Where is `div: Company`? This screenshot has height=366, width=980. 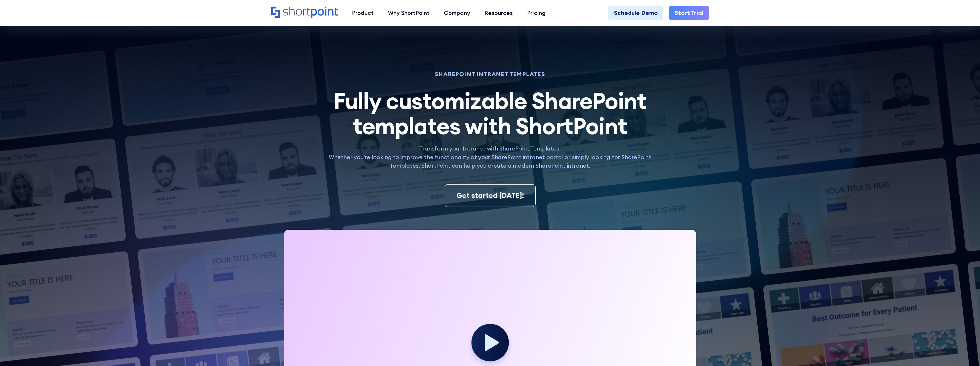
div: Company is located at coordinates (457, 13).